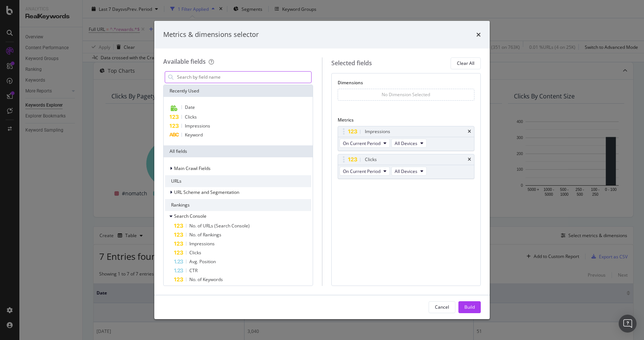 Image resolution: width=644 pixels, height=340 pixels. Describe the element at coordinates (351, 63) in the screenshot. I see `div: Selected fields` at that location.